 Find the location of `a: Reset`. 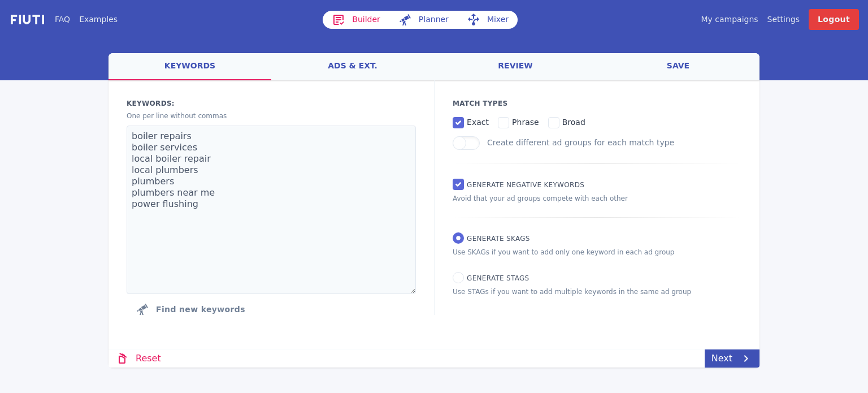

a: Reset is located at coordinates (138, 359).